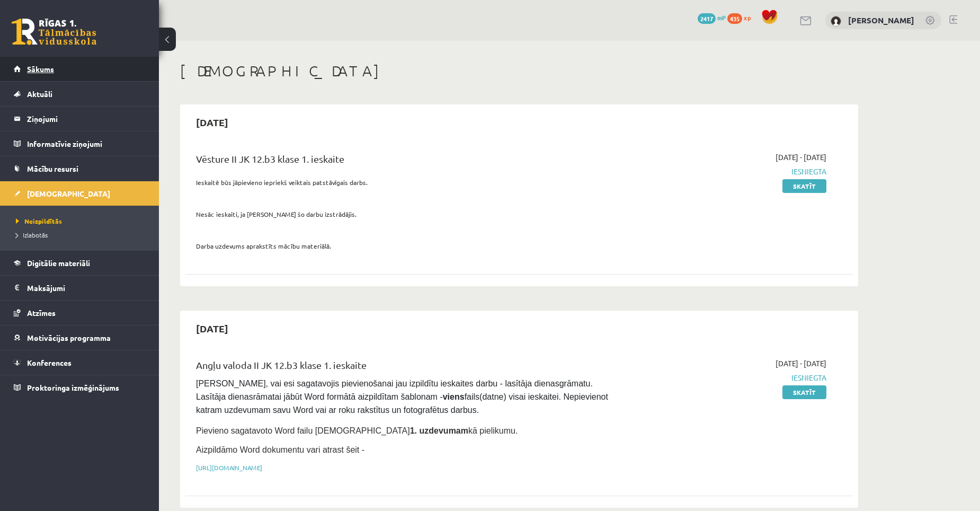 Image resolution: width=980 pixels, height=511 pixels. What do you see at coordinates (39, 221) in the screenshot?
I see `span: Neizpildītās` at bounding box center [39, 221].